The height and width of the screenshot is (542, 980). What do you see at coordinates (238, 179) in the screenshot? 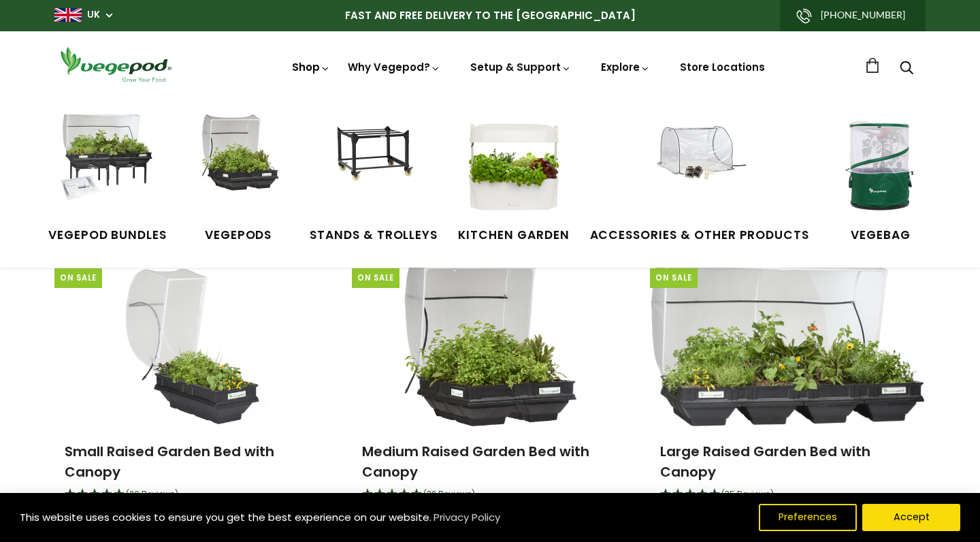
I see `a: Vegepods` at bounding box center [238, 179].